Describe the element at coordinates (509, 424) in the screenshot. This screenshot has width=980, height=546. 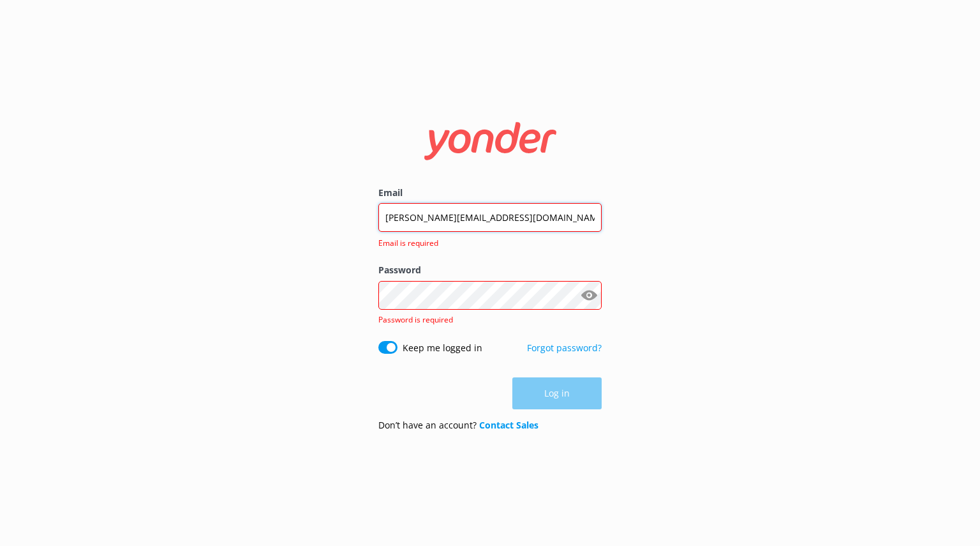
I see `a: Contact Sales` at that location.